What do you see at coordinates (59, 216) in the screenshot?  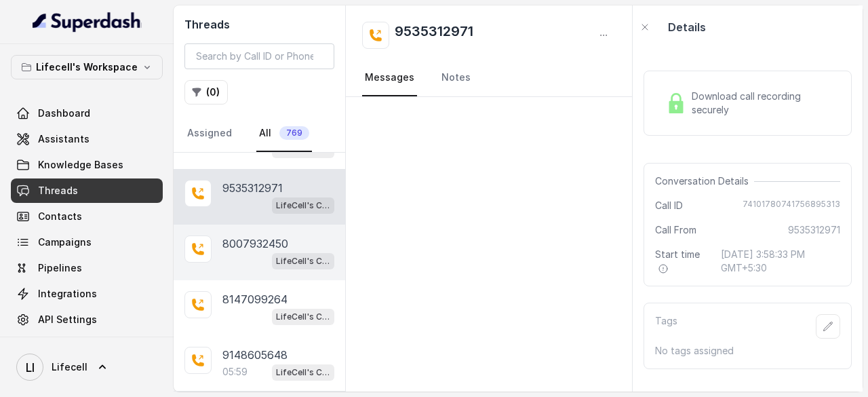 I see `span: Contacts` at bounding box center [59, 216].